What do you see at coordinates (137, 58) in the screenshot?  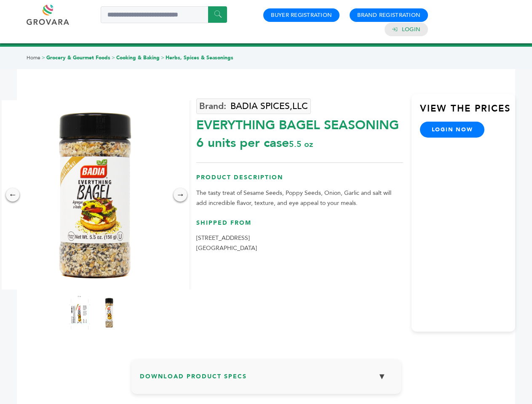 I see `a: Cooking & Baking` at bounding box center [137, 58].